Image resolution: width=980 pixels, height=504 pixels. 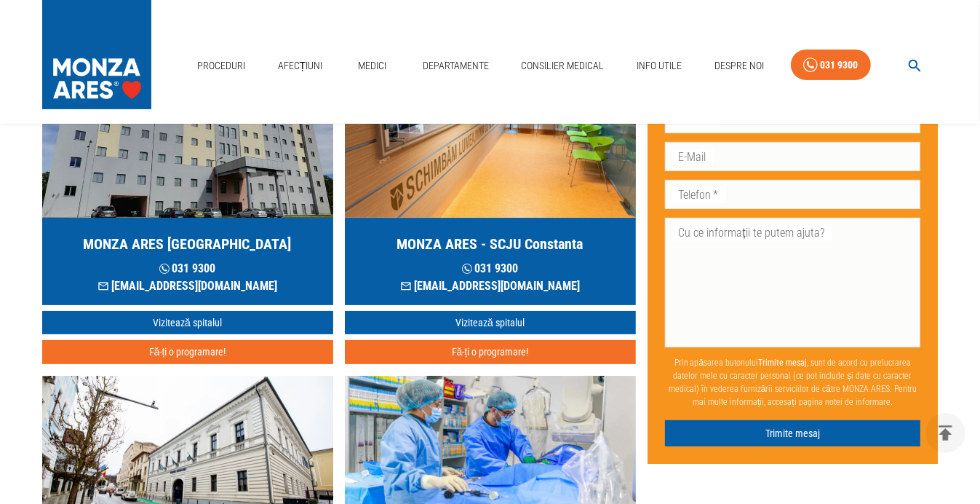 I want to click on a: Medici, so click(x=373, y=65).